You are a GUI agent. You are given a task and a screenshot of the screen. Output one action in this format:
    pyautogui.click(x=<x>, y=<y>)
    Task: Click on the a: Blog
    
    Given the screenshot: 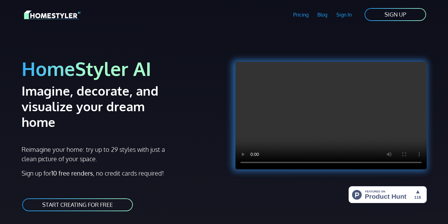 What is the action you would take?
    pyautogui.click(x=322, y=15)
    